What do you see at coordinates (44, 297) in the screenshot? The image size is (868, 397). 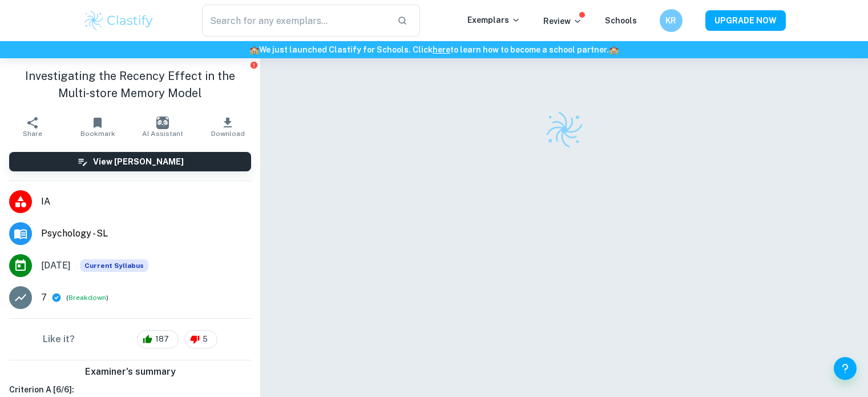 I see `p: 7` at bounding box center [44, 297].